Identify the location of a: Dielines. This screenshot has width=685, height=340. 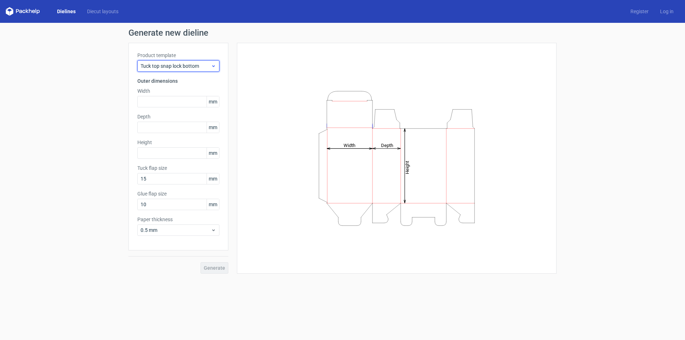
(66, 11).